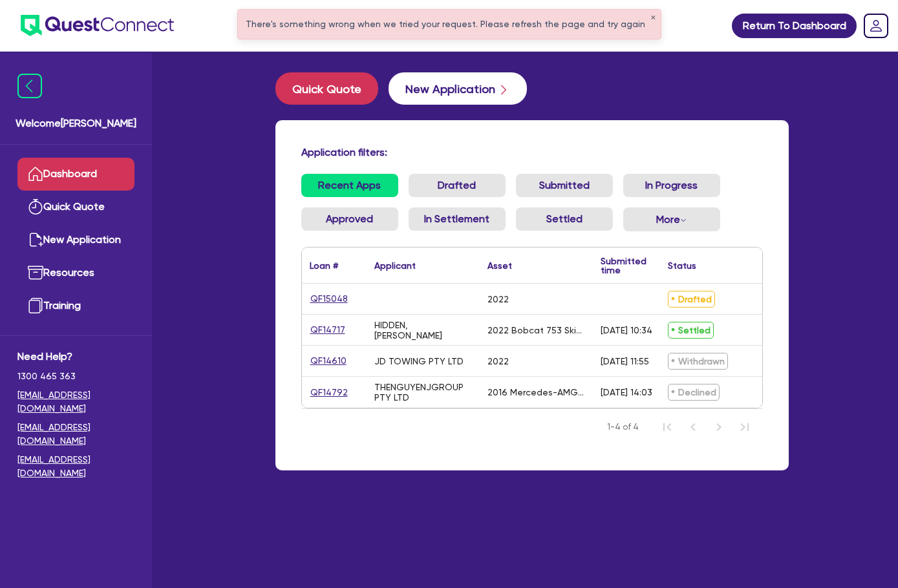  Describe the element at coordinates (672, 185) in the screenshot. I see `a: In Progress` at that location.